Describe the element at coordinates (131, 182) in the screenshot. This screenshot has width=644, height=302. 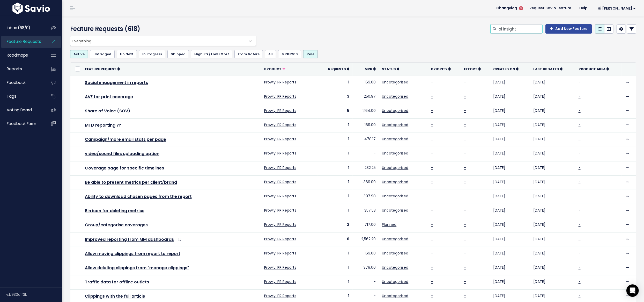
I see `a: Be able to present metrics per client/brand` at that location.